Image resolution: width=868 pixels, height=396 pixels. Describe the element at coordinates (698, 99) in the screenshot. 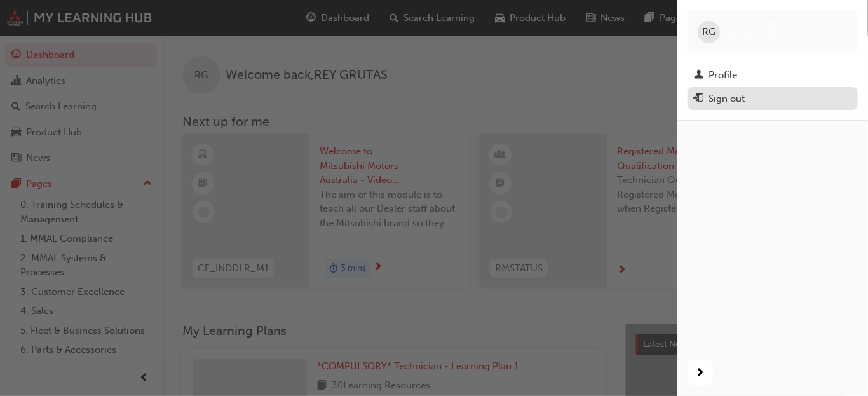

I see `span: exit-icon` at that location.